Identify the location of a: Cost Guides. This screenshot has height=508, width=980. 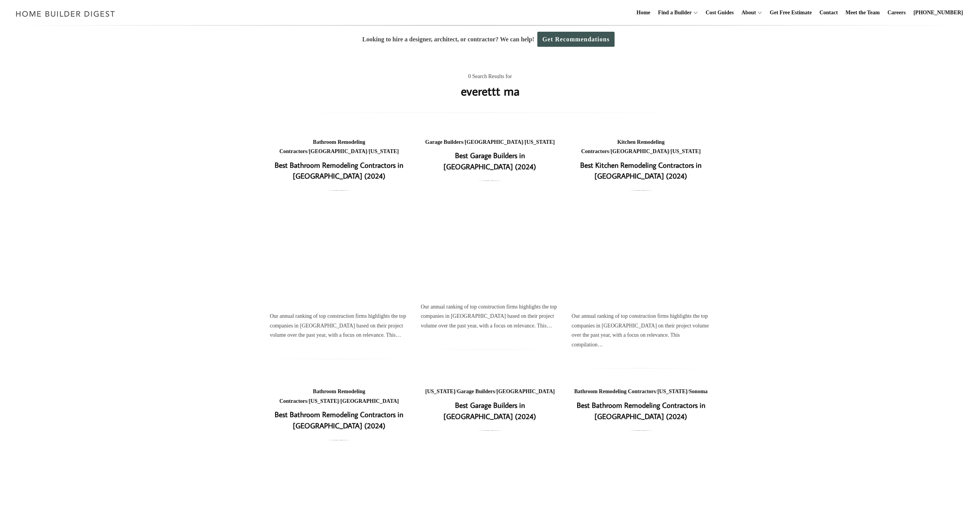
(720, 13).